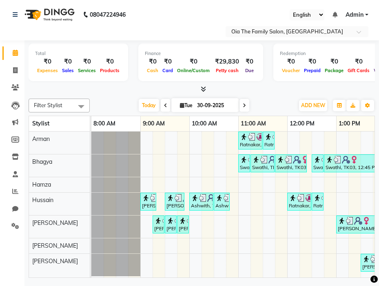 This screenshot has height=286, width=379. I want to click on span: Hamza, so click(42, 185).